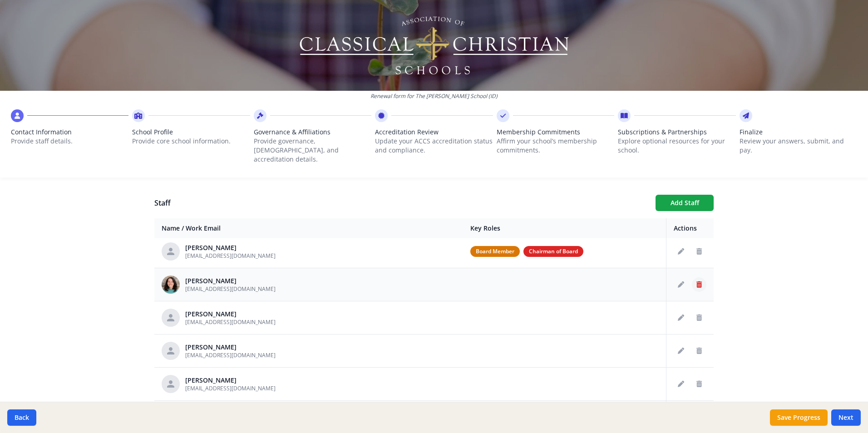  I want to click on button: Add Staff, so click(684, 203).